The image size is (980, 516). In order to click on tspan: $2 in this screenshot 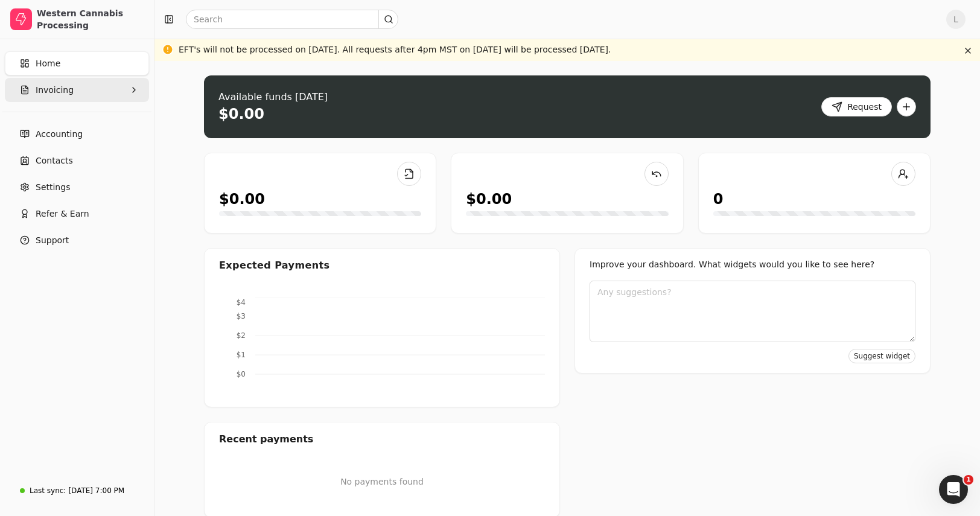, I will do `click(241, 336)`.